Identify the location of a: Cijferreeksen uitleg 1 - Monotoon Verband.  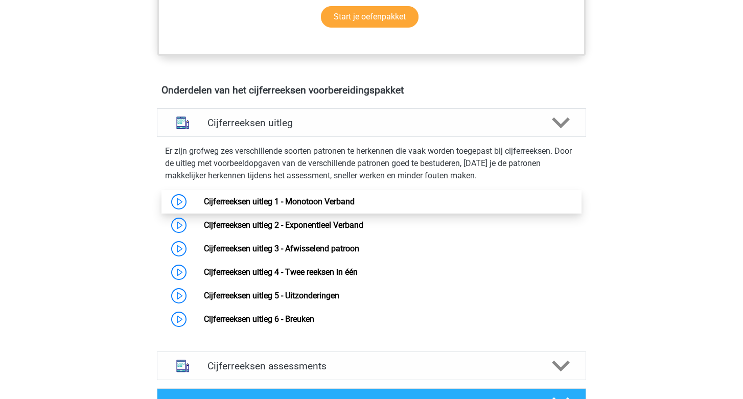
(279, 201).